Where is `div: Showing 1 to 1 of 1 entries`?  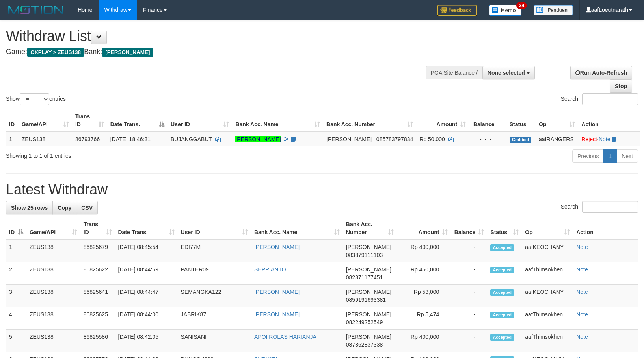 div: Showing 1 to 1 of 1 entries is located at coordinates (134, 154).